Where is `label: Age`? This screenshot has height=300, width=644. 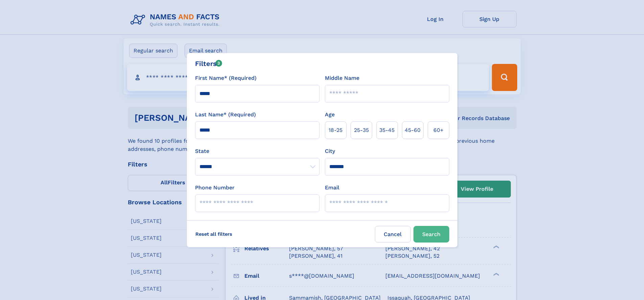
label: Age is located at coordinates (330, 114).